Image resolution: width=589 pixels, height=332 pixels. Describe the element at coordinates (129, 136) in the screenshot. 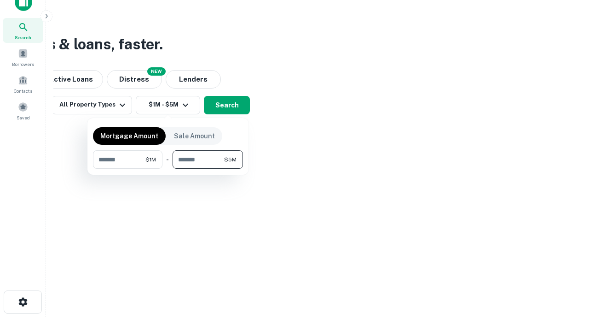

I see `p: Mortgage Amount` at that location.